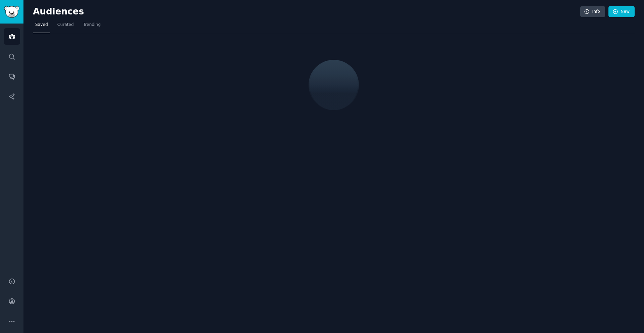  I want to click on span: Trending, so click(92, 25).